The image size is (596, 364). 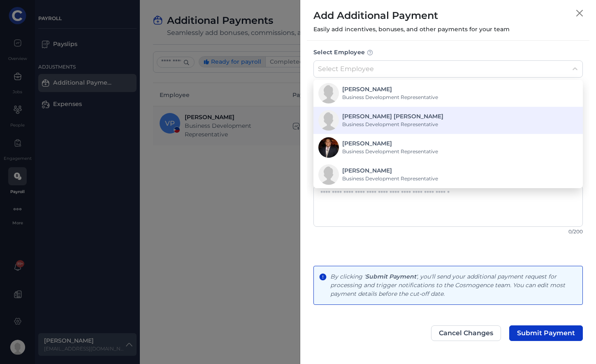 I want to click on button: Submit Payment, so click(x=545, y=334).